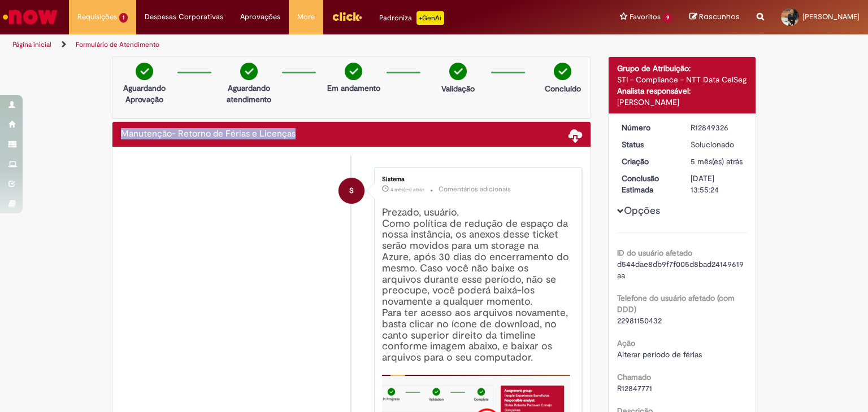  What do you see at coordinates (563, 88) in the screenshot?
I see `p: Concluído` at bounding box center [563, 88].